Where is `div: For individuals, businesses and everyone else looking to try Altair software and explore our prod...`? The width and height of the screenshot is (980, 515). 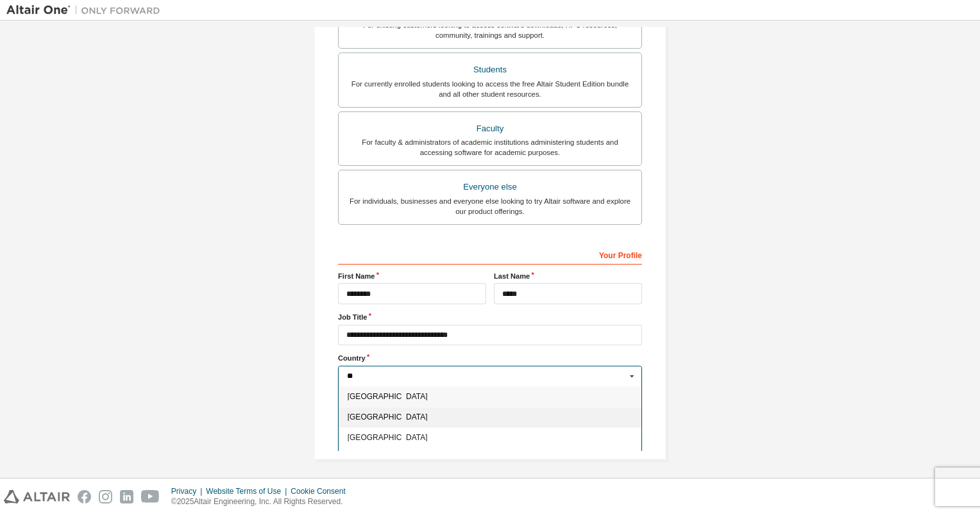
div: For individuals, businesses and everyone else looking to try Altair software and explore our prod... is located at coordinates (490, 206).